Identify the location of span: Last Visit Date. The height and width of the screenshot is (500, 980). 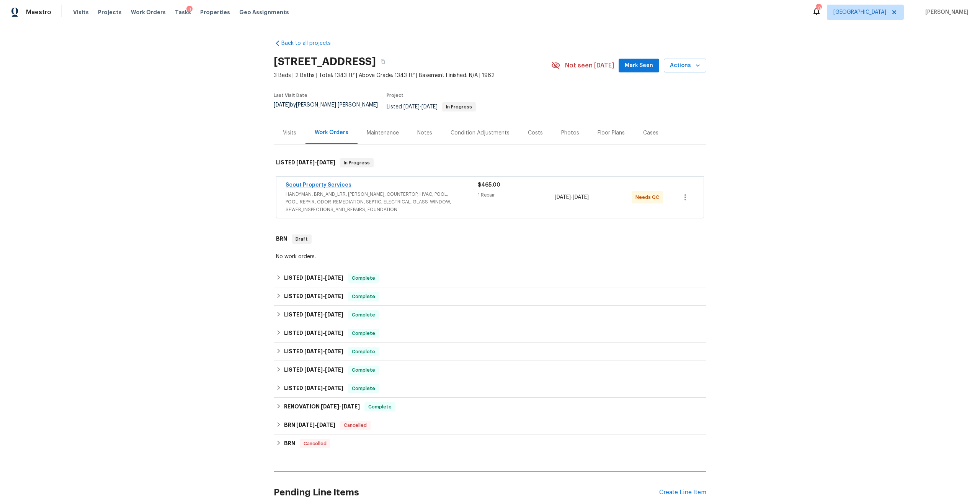
(290, 96).